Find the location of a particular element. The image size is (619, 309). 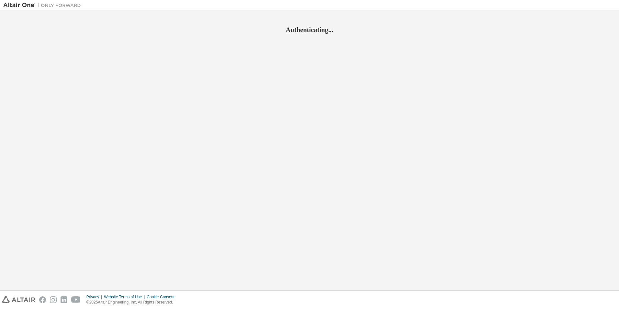

div: Cookie Consent is located at coordinates (162, 297).